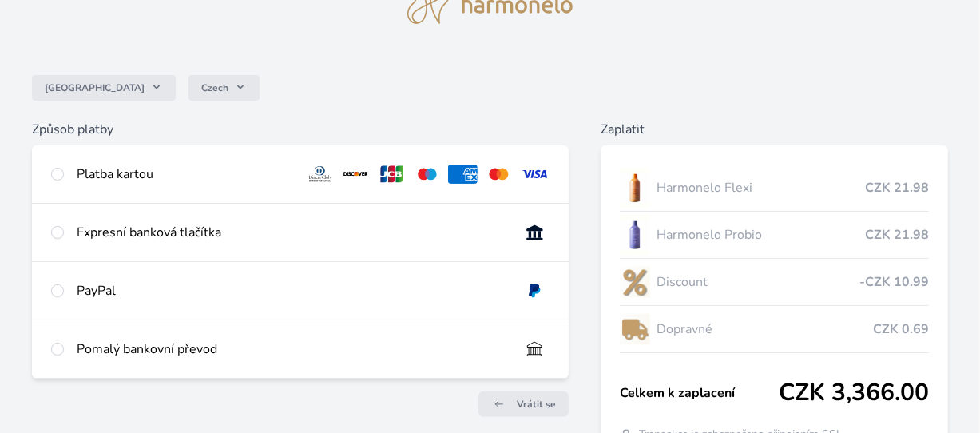  I want to click on span: Vrátit se, so click(536, 404).